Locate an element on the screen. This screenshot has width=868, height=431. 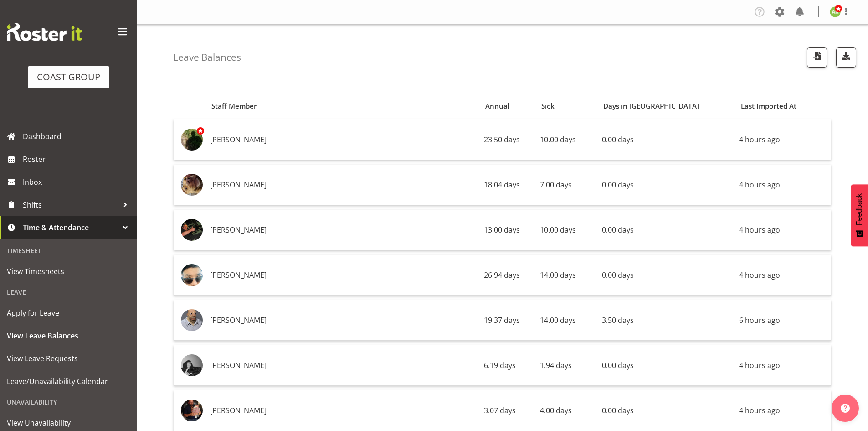
span: 19.37 days is located at coordinates (502, 320).